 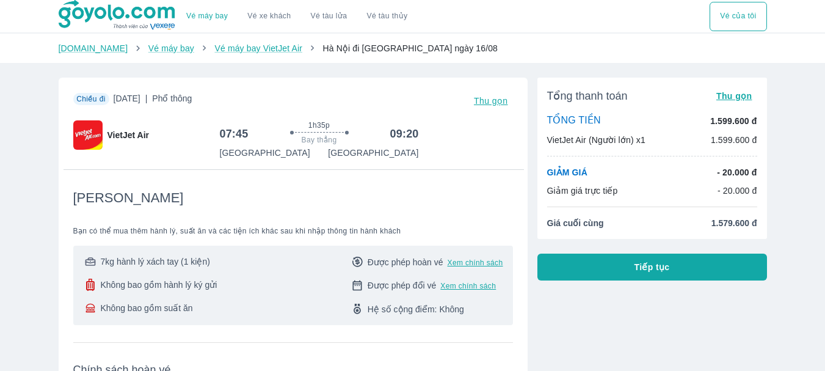 What do you see at coordinates (405, 262) in the screenshot?
I see `span: Được phép hoàn vé` at bounding box center [405, 262].